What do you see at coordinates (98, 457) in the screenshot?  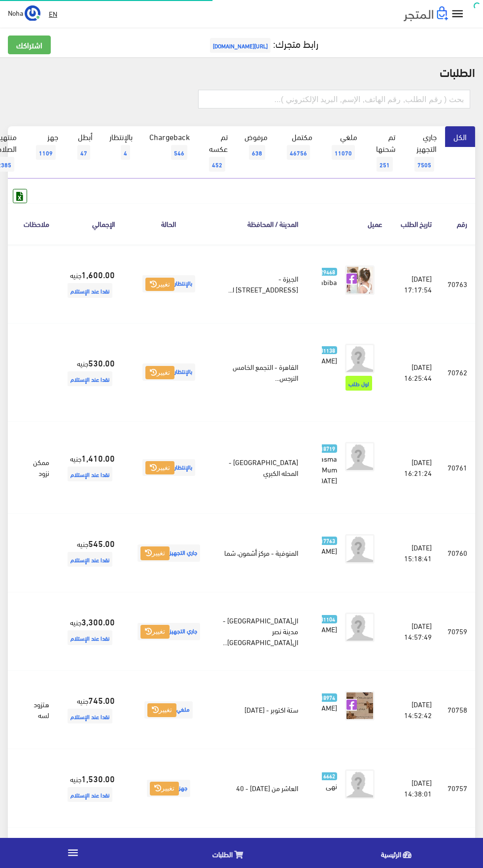 I see `strong: 1,410.00` at bounding box center [98, 457].